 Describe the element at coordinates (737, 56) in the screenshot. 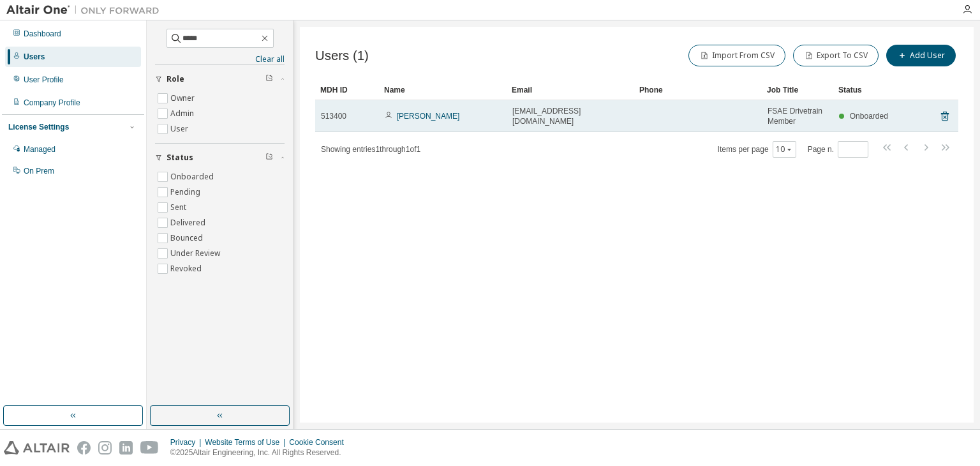

I see `button: Import From CSV` at that location.